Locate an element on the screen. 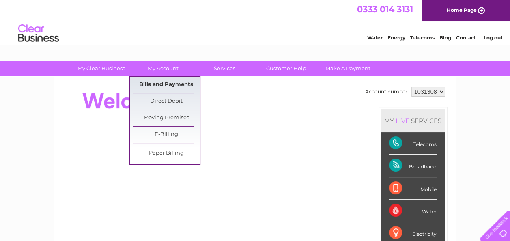 This screenshot has height=241, width=510. img: logo.png is located at coordinates (39, 33).